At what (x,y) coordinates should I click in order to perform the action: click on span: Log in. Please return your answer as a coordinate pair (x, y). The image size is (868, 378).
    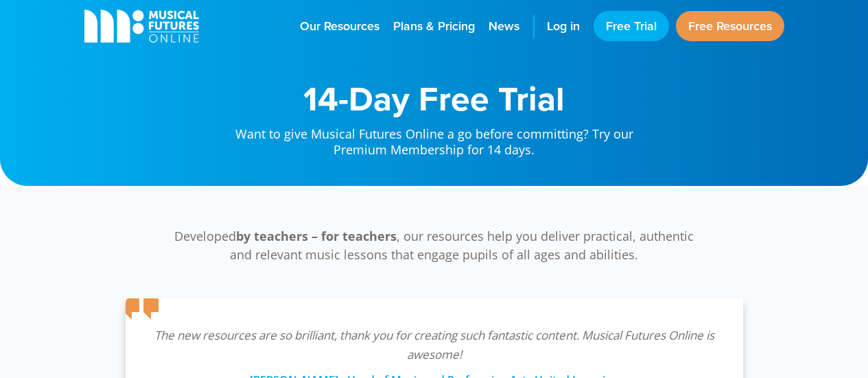
    Looking at the image, I should click on (563, 26).